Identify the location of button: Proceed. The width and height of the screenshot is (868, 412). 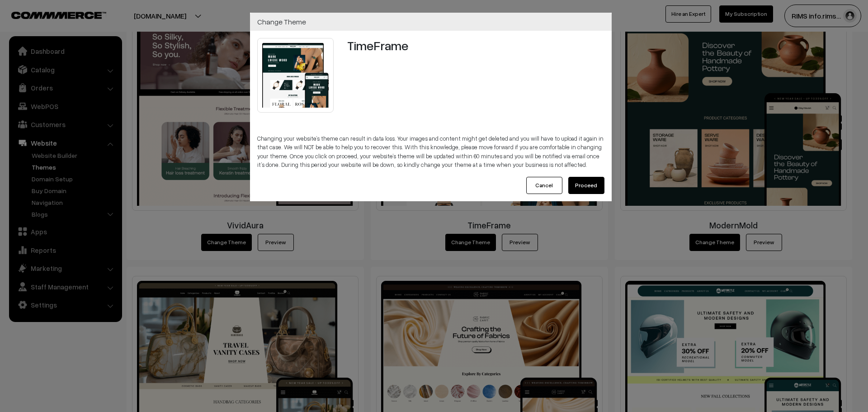
(586, 185).